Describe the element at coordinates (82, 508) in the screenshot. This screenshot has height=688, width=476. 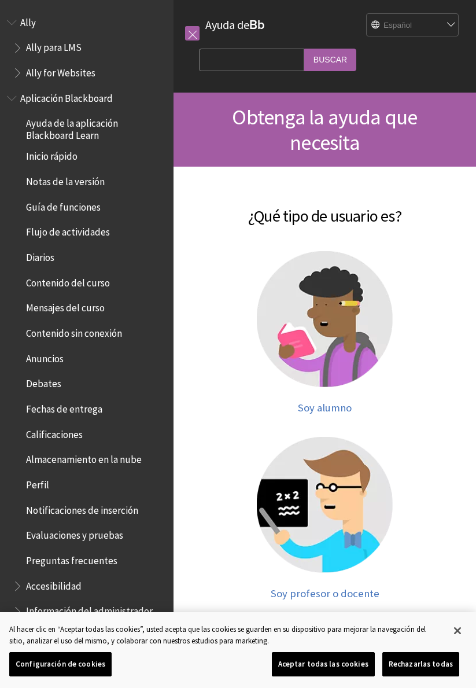
I see `span: Notificaciones de inserción` at that location.